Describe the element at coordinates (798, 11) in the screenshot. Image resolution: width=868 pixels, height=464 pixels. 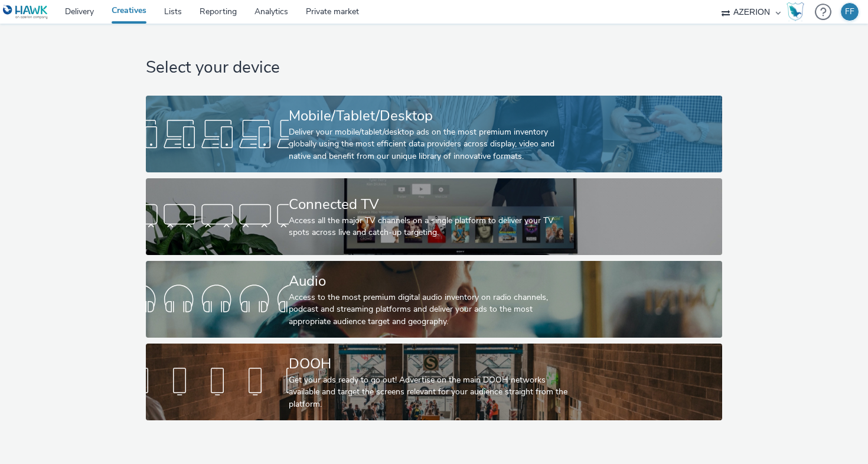
I see `a: Hawk Academy` at that location.